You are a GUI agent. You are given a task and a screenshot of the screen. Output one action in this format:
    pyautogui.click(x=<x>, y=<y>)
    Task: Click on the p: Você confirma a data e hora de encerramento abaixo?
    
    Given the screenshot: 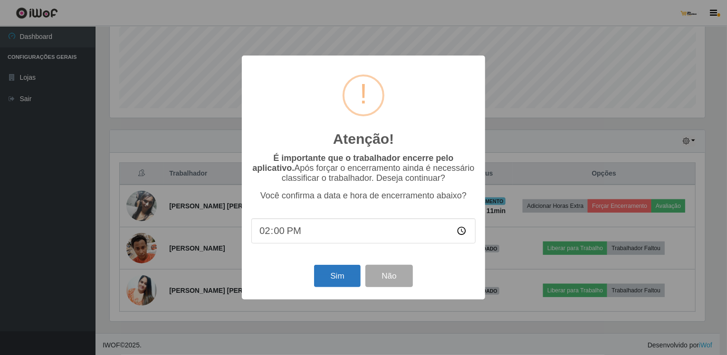 What is the action you would take?
    pyautogui.click(x=363, y=196)
    